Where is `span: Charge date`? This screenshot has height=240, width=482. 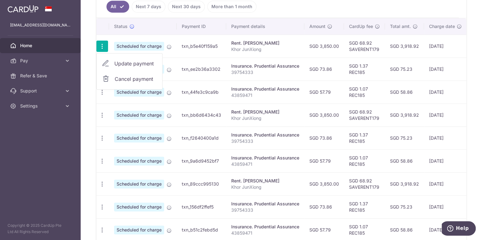 span: Charge date is located at coordinates (442, 26).